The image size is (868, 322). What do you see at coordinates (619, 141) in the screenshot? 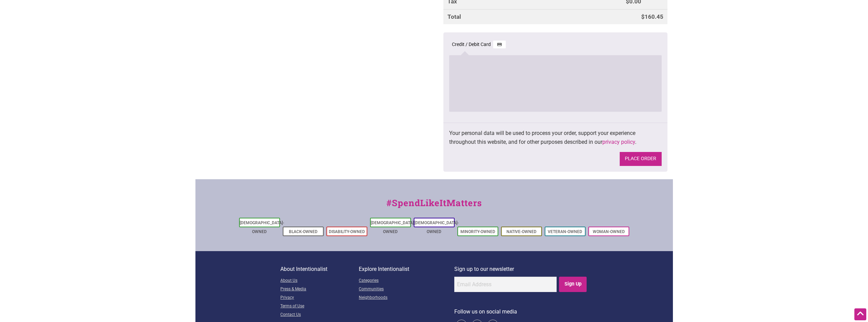
I see `a: privacy policy` at bounding box center [619, 141].